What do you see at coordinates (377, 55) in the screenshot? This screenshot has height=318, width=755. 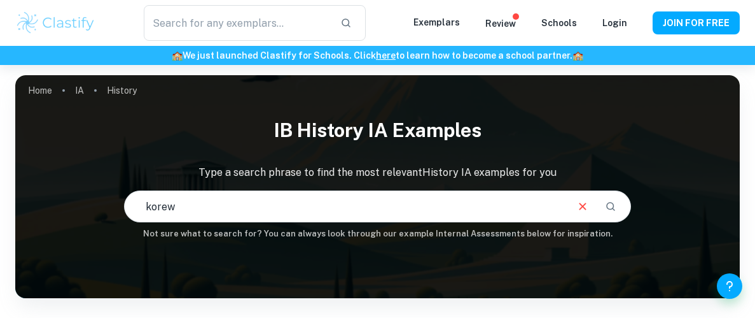 I see `h6: We just launched Clastify for Schools. Click to learn how to become a school partner.` at bounding box center [377, 55].